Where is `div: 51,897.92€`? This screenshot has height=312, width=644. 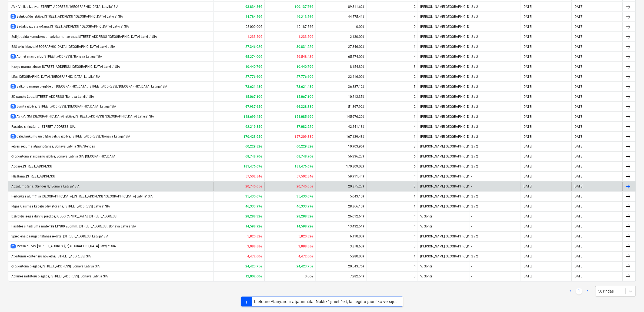 div: 51,897.92€ is located at coordinates (341, 107).